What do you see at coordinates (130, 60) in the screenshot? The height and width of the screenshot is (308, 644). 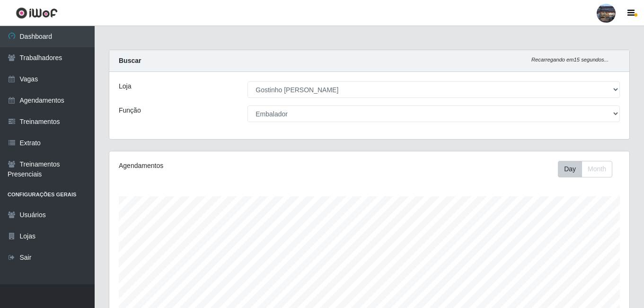 I see `strong: Buscar` at bounding box center [130, 60].